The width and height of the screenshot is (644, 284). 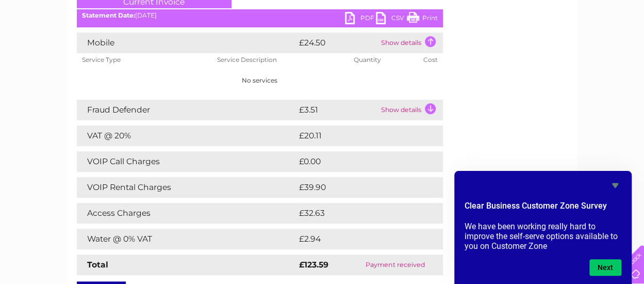 What do you see at coordinates (543, 227) in the screenshot?
I see `div: Clear Business Customer Zone Survey` at bounding box center [543, 227].